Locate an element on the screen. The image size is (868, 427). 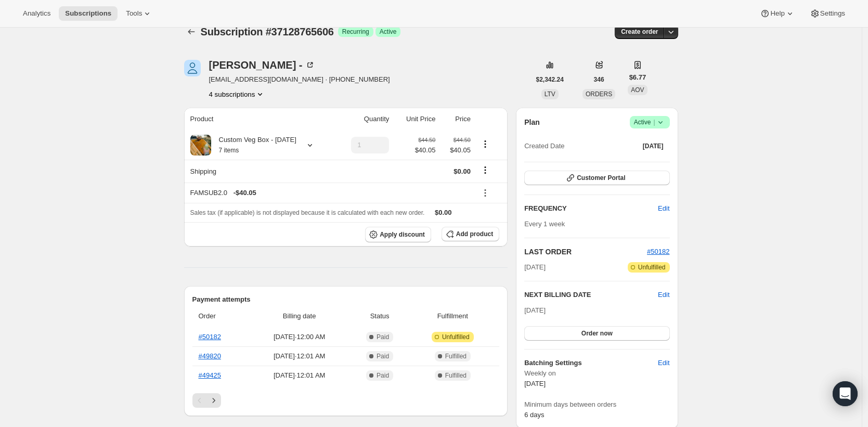
span: Subscriptions is located at coordinates (88, 14).